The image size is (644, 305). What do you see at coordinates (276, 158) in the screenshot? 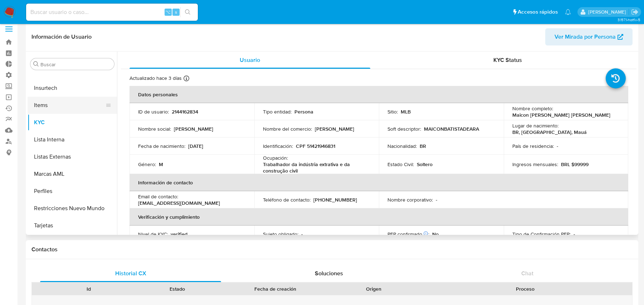
I see `p: Ocupación :` at bounding box center [276, 158].